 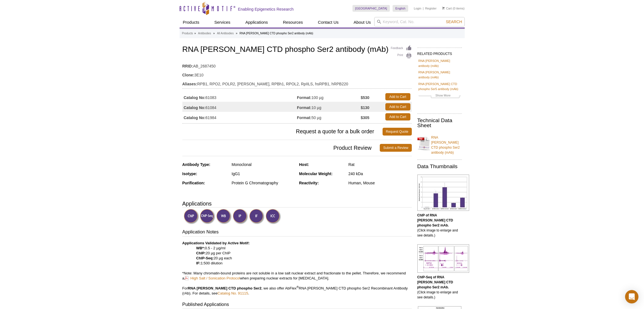 I want to click on a: Show More, so click(x=440, y=96).